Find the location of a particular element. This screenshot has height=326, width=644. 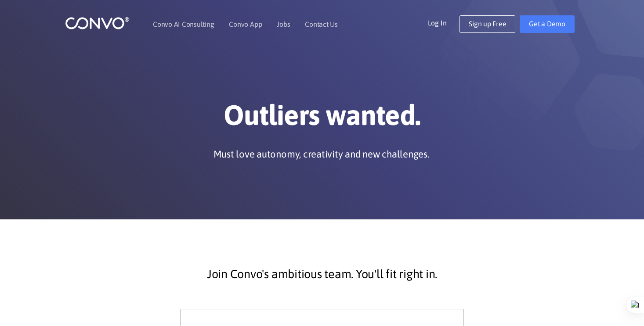

h1: Outliers wanted. is located at coordinates (322, 119).